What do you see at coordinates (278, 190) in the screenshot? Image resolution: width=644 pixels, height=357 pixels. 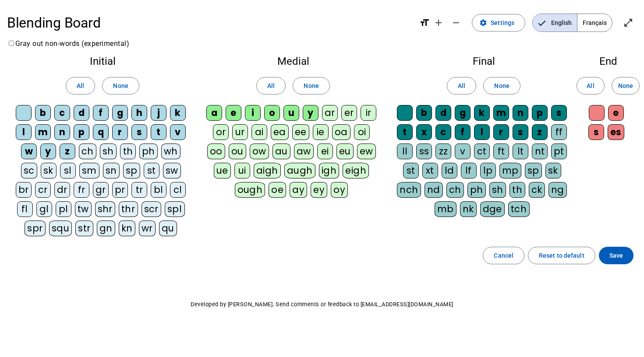 I see `div: oe` at bounding box center [278, 190].